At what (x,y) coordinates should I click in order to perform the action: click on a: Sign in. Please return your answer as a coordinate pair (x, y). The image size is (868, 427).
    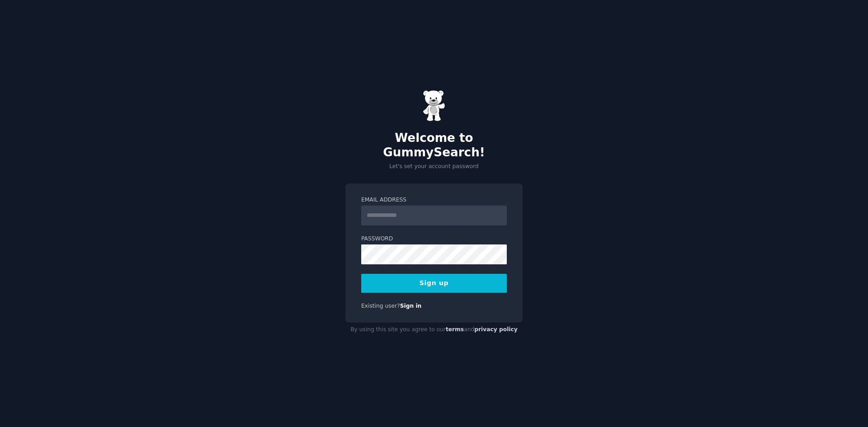
    Looking at the image, I should click on (411, 306).